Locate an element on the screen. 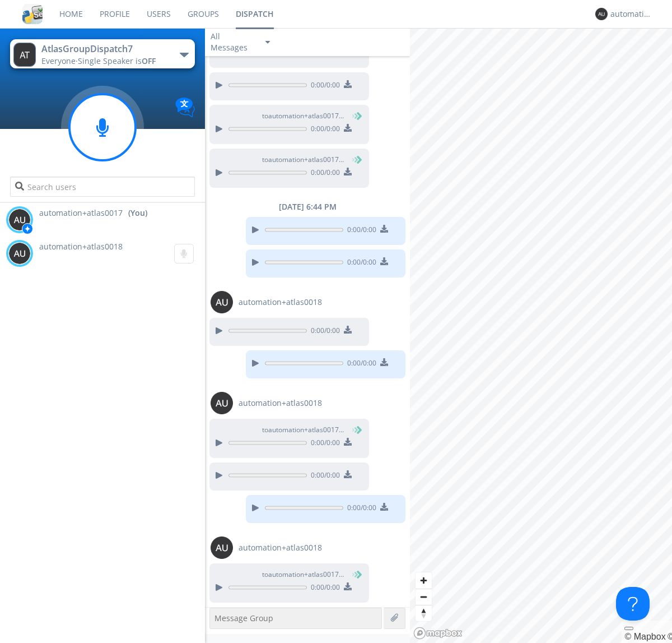  span: Zoom in is located at coordinates (423, 580).